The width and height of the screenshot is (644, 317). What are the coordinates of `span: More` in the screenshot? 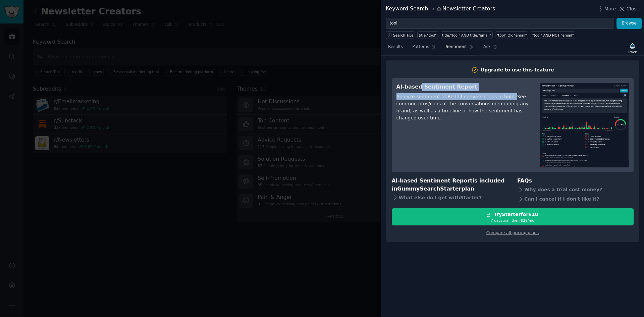 It's located at (611, 9).